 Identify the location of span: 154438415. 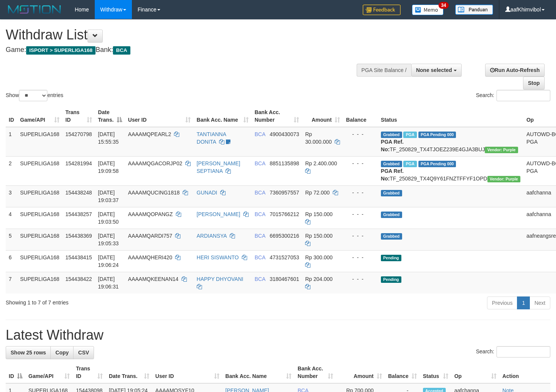
(79, 257).